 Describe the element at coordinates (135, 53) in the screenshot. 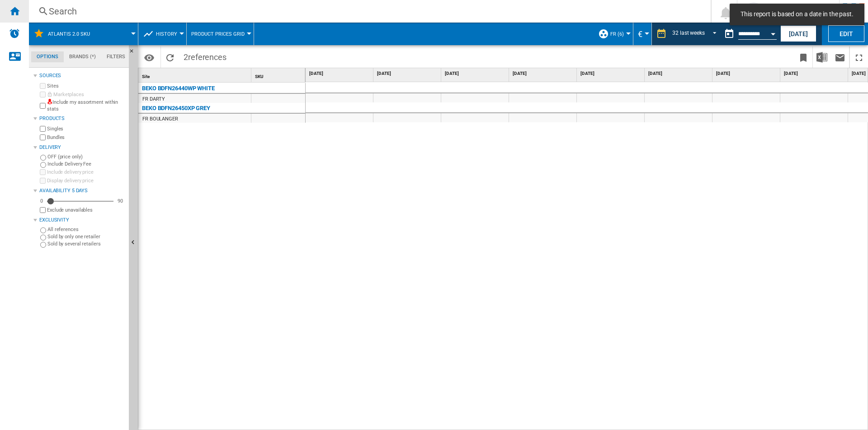

I see `button: Hide` at that location.